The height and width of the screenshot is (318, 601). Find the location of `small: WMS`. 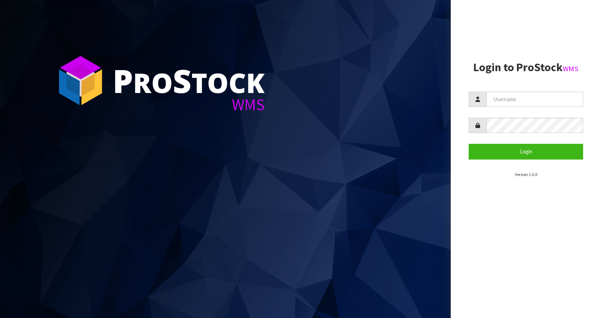

small: WMS is located at coordinates (571, 69).